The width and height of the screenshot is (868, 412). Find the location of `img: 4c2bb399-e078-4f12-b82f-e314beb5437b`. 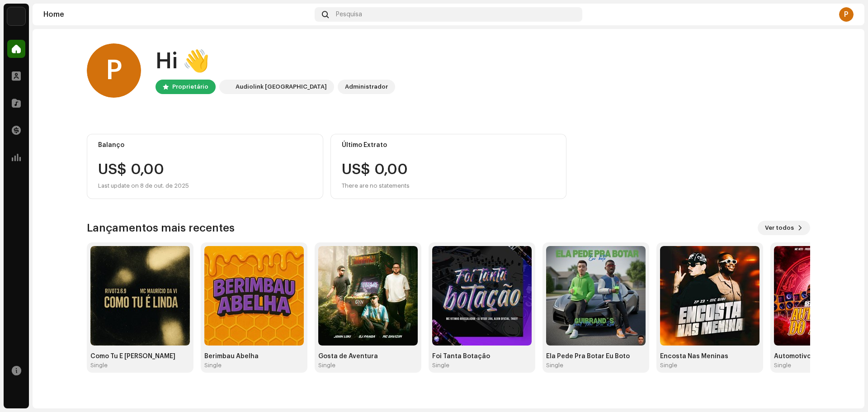

img: 4c2bb399-e078-4f12-b82f-e314beb5437b is located at coordinates (140, 295).